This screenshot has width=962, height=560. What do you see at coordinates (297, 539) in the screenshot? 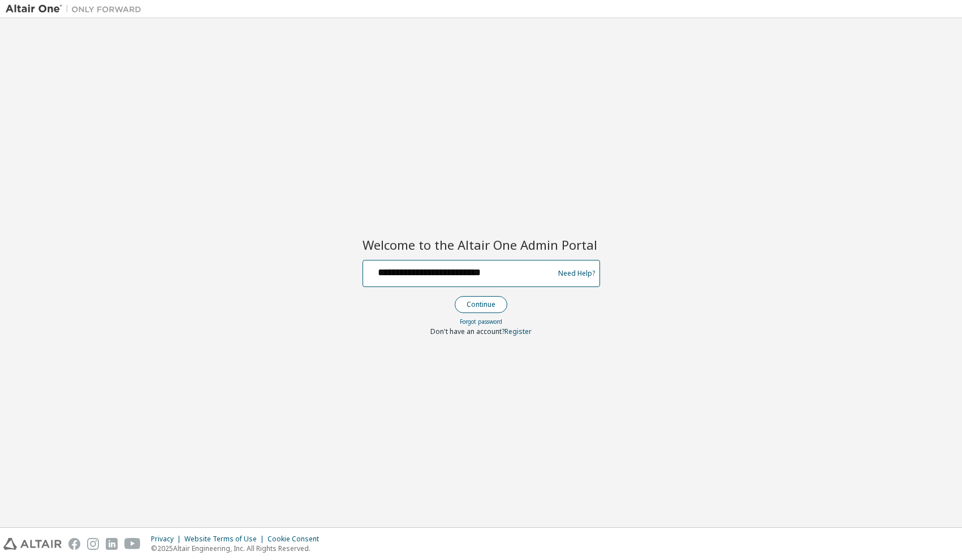
I see `div: Cookie Consent` at bounding box center [297, 539].